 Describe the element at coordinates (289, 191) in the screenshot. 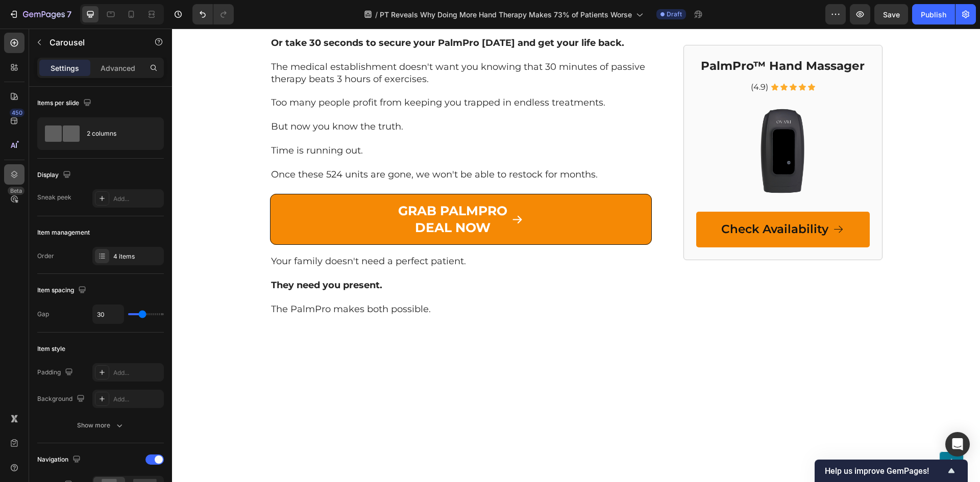

I see `a: GRAB PALMPRODEAL NOW` at that location.